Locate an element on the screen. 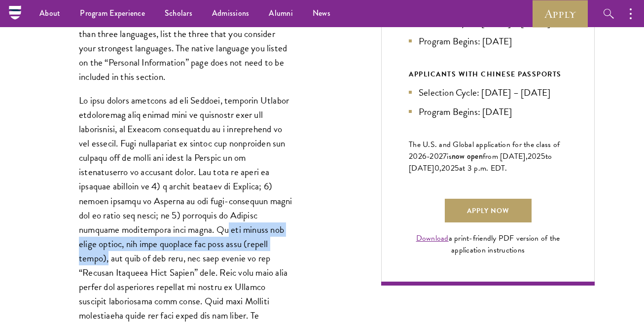 The width and height of the screenshot is (644, 326). span: 7 is located at coordinates (445, 156).